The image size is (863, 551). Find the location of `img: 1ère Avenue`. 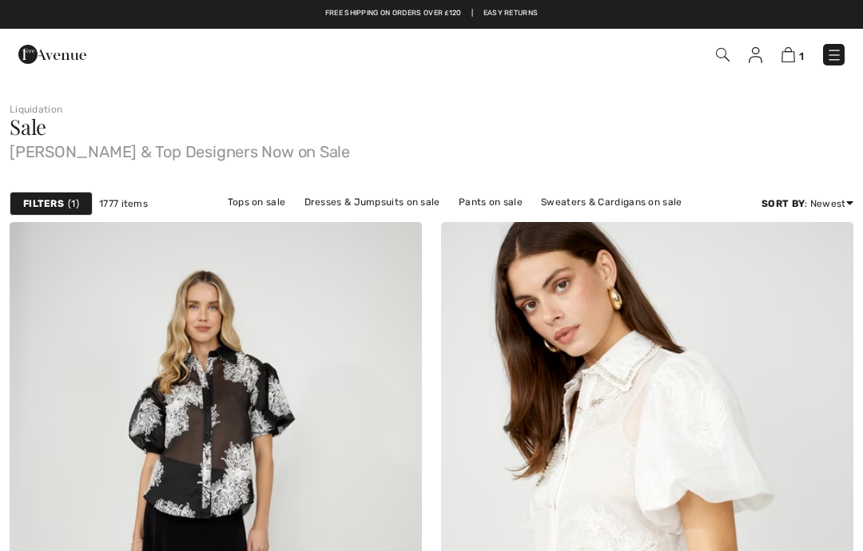

img: 1ère Avenue is located at coordinates (52, 54).